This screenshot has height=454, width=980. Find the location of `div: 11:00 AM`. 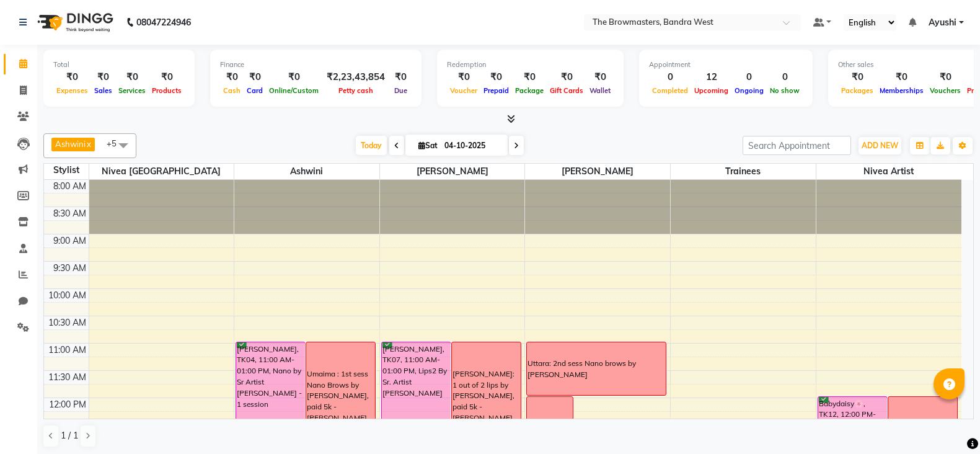

div: 11:00 AM is located at coordinates (67, 349).